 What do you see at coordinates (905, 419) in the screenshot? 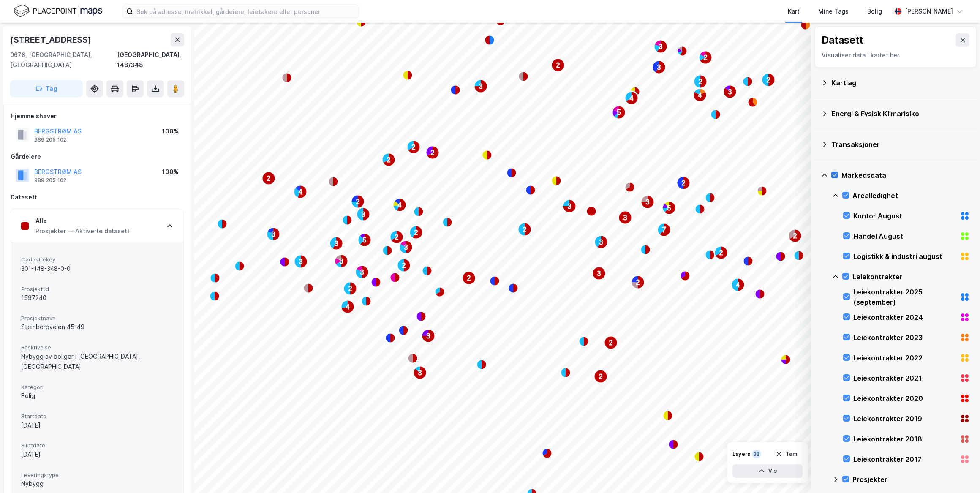
I see `div: Leiekontrakter 2019` at bounding box center [905, 419].